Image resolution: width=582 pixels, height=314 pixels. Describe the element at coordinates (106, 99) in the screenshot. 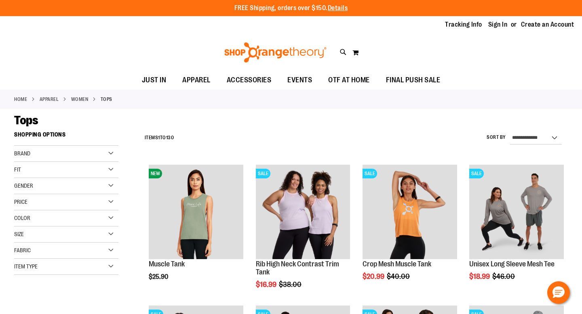

I see `strong: Tops` at that location.